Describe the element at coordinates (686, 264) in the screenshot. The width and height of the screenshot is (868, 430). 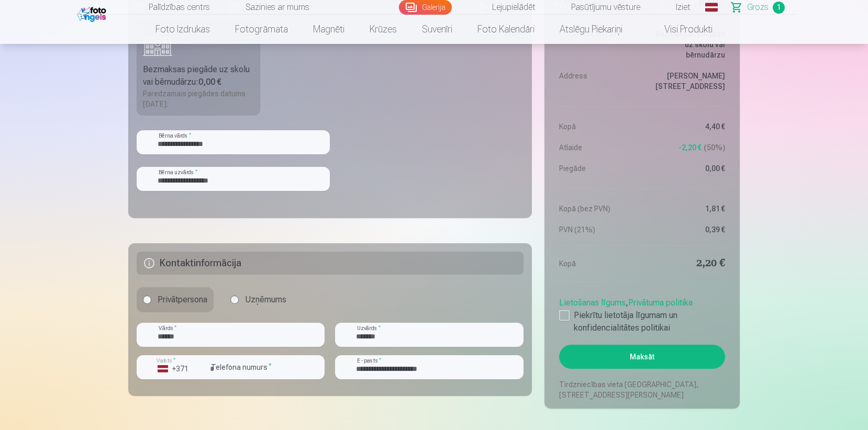
I see `dd: 2,20 €` at that location.